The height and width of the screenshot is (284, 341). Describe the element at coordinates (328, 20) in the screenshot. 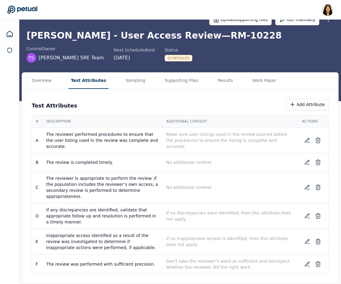

I see `button: More Options` at that location.